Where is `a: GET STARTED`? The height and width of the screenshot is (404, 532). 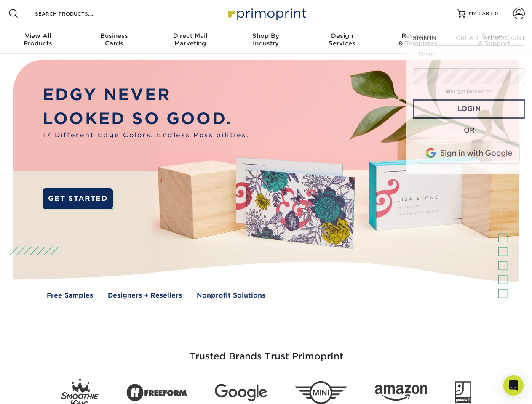 a: GET STARTED is located at coordinates (77, 198).